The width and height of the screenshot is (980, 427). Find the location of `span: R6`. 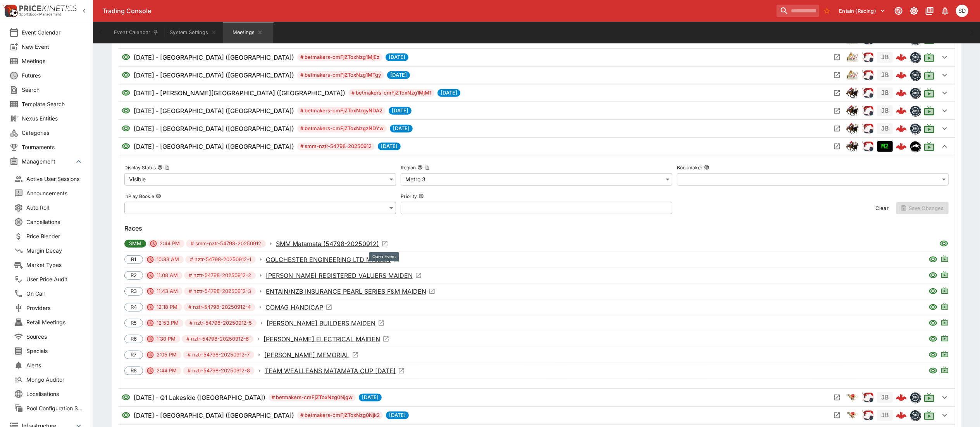

span: R6 is located at coordinates (133, 340).